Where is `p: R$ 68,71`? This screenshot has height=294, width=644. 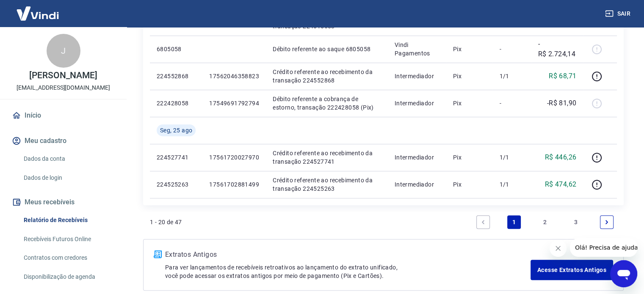
p: R$ 68,71 is located at coordinates (563, 76).